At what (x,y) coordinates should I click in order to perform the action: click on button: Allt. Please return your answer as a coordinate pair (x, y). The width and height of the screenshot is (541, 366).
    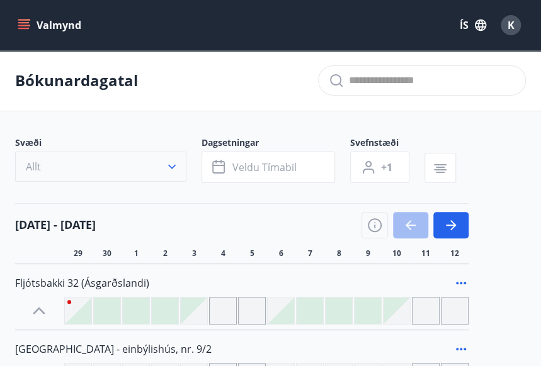
    Looking at the image, I should click on (101, 167).